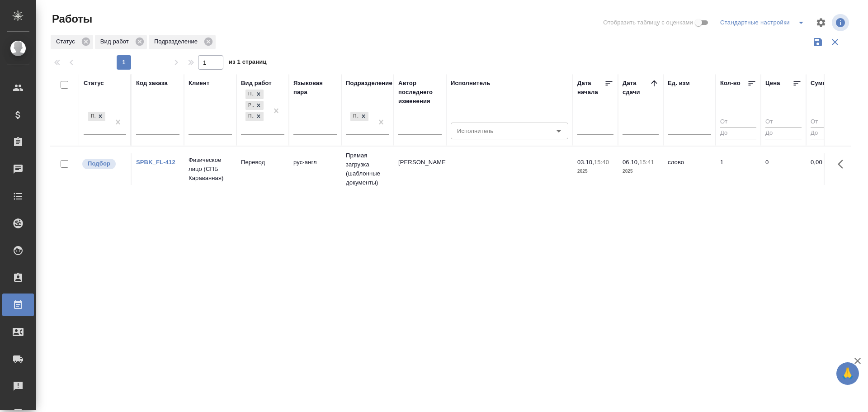 The height and width of the screenshot is (412, 868). Describe the element at coordinates (470, 83) in the screenshot. I see `div: Исполнитель` at that location.